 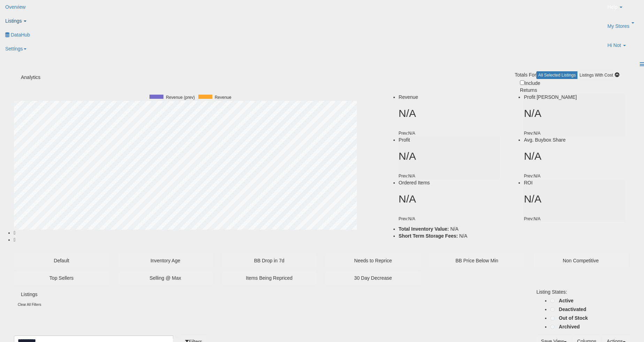 What do you see at coordinates (20, 35) in the screenshot?
I see `span: DataHub` at bounding box center [20, 35].